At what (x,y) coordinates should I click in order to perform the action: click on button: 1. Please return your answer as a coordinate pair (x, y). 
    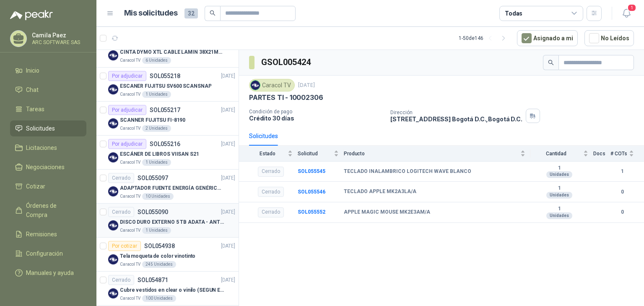
    Looking at the image, I should click on (627, 14).